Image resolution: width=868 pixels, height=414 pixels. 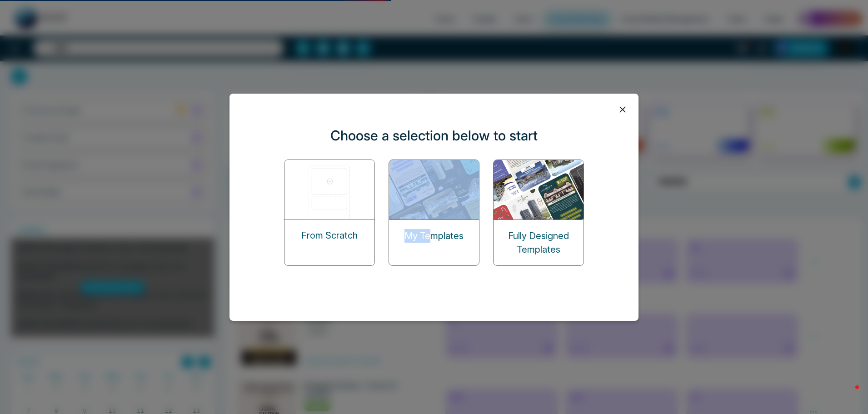 I want to click on p: Fully Designed Templates, so click(x=538, y=243).